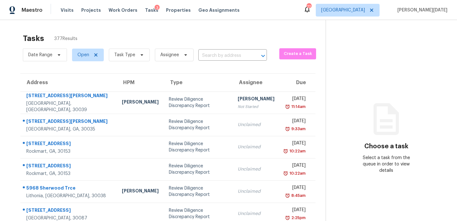  I want to click on span: Projects, so click(91, 10).